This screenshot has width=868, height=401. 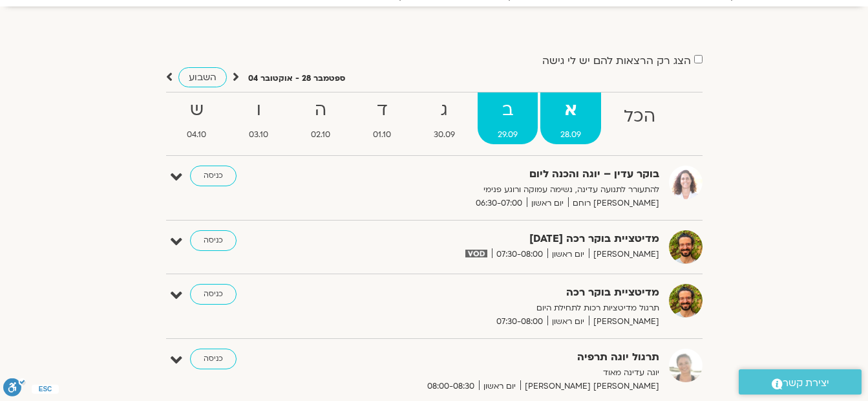 What do you see at coordinates (444, 110) in the screenshot?
I see `strong: ג` at bounding box center [444, 110].